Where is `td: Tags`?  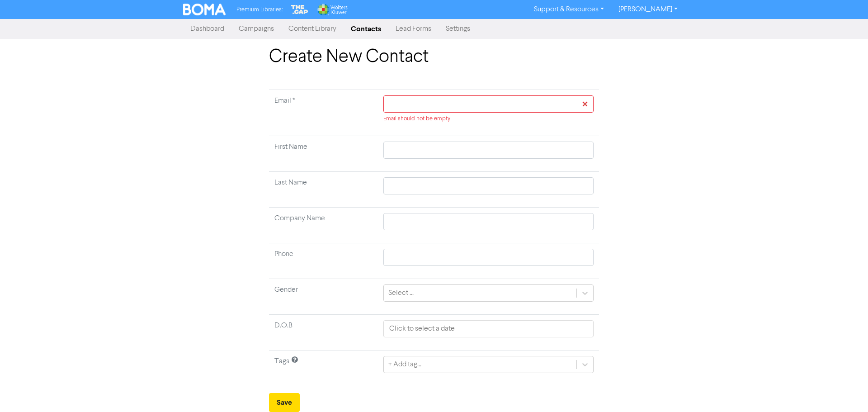 td: Tags is located at coordinates (323, 368).